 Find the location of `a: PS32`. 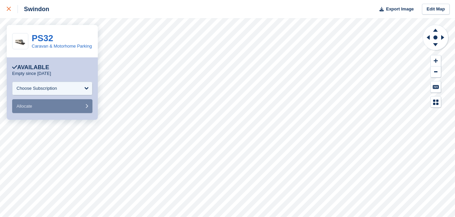

a: PS32 is located at coordinates (43, 38).